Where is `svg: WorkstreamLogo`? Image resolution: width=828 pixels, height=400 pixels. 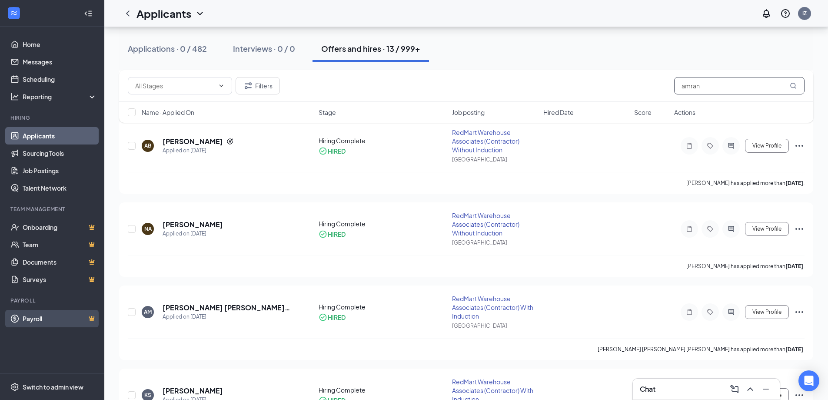
svg: WorkstreamLogo is located at coordinates (14, 13).